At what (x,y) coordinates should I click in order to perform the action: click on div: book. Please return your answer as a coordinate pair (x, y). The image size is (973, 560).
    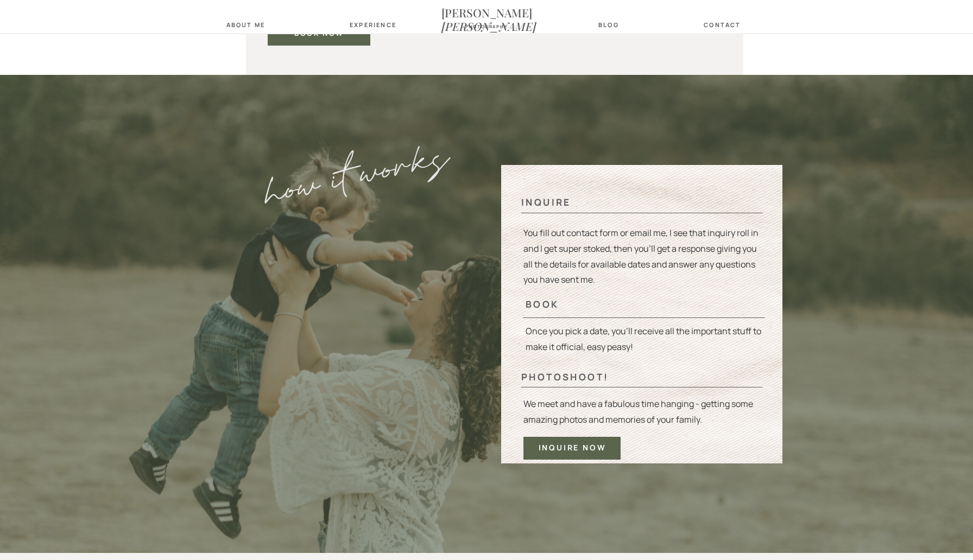
    Looking at the image, I should click on (581, 303).